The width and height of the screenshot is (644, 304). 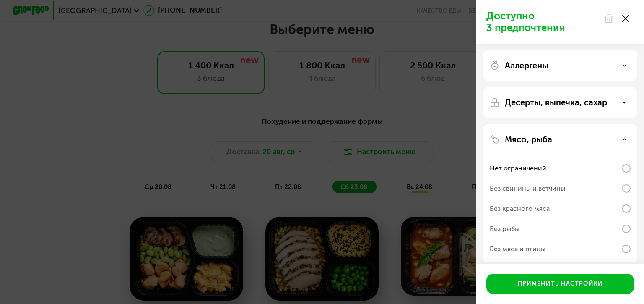 I want to click on div: Применить настройки, so click(x=560, y=284).